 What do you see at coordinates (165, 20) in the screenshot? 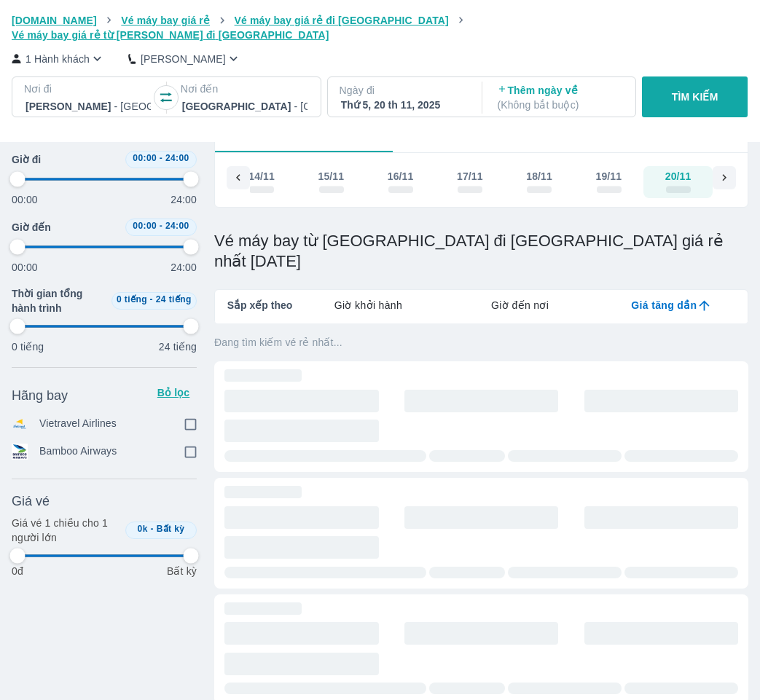
I see `span: Vé máy bay giá rẻ` at bounding box center [165, 20].